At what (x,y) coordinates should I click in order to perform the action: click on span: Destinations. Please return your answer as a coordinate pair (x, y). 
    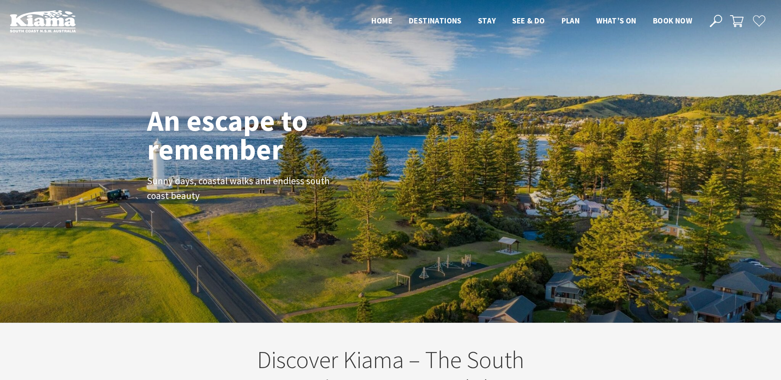
    Looking at the image, I should click on (435, 21).